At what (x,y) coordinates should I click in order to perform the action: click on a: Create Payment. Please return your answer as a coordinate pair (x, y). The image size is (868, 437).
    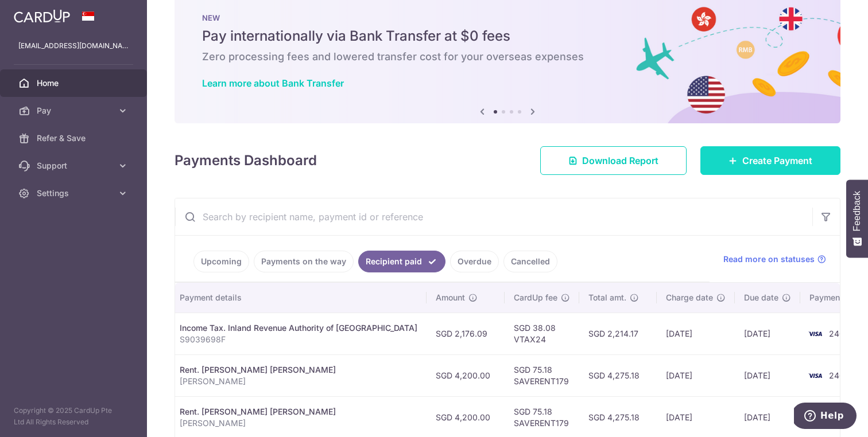
    Looking at the image, I should click on (770, 161).